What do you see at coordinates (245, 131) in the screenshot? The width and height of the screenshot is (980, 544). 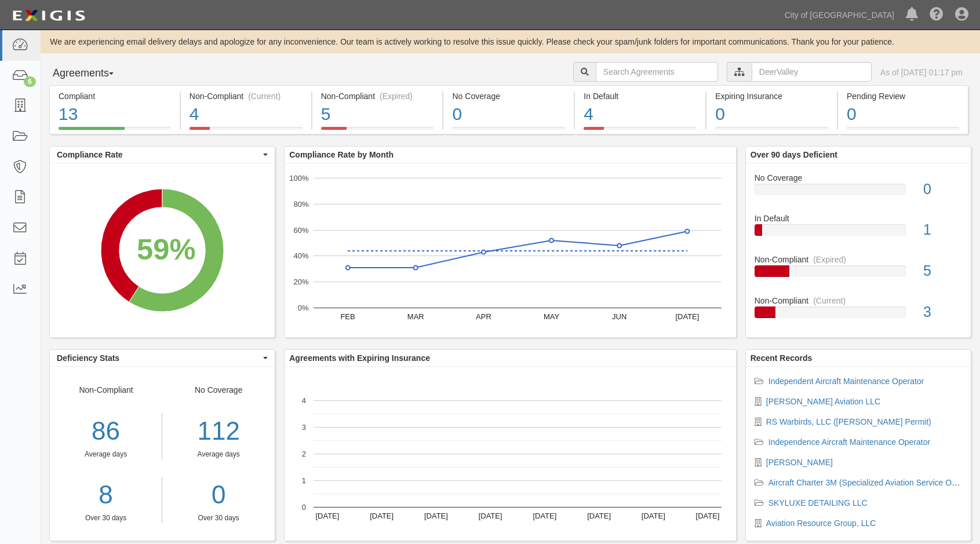 I see `a: Non-Compliant(Current)4` at bounding box center [245, 131].